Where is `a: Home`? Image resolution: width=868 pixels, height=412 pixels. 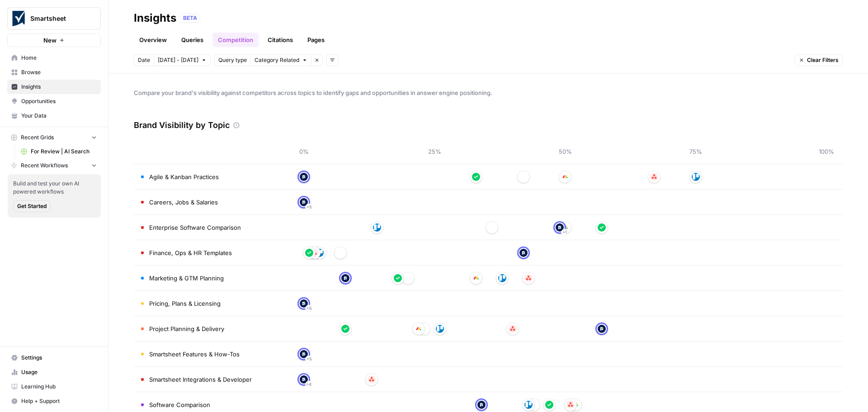
a: Home is located at coordinates (54, 58).